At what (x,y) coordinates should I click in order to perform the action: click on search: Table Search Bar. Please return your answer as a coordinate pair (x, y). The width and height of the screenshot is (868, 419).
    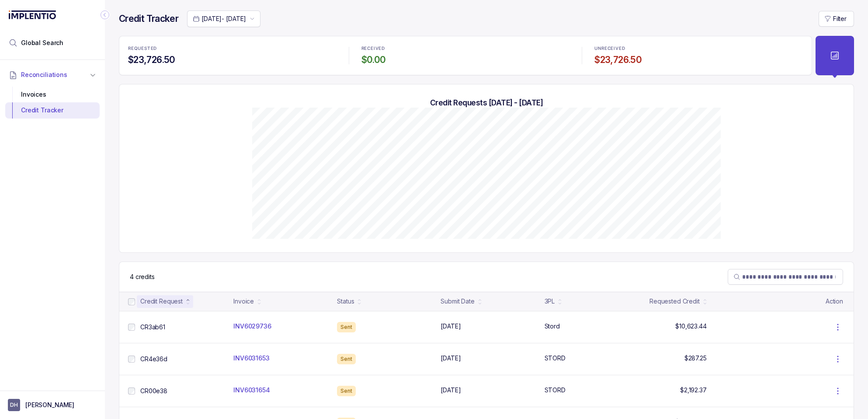
    Looking at the image, I should click on (785, 277).